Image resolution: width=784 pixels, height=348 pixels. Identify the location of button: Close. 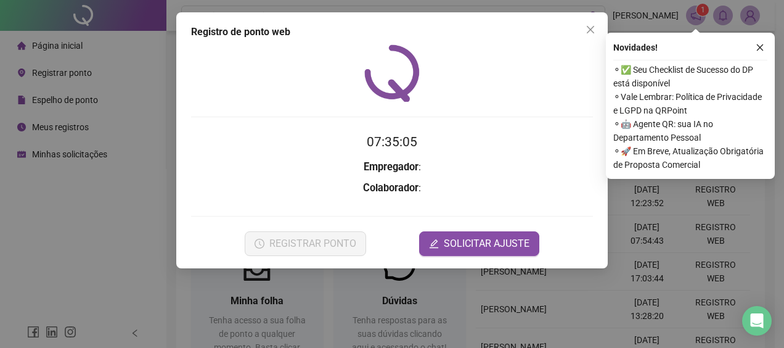
(591, 30).